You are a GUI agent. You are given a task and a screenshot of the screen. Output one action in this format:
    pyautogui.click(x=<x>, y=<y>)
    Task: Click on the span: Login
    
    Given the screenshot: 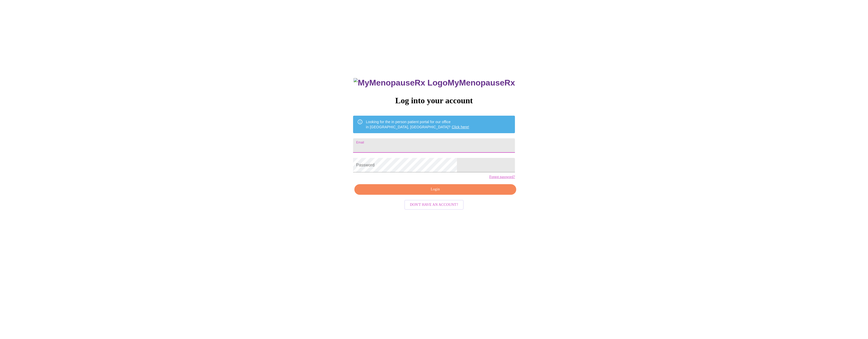 What is the action you would take?
    pyautogui.click(x=435, y=190)
    